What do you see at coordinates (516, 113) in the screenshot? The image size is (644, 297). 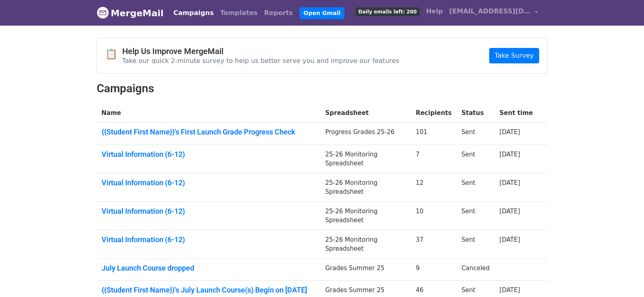 I see `th: Sent time` at bounding box center [516, 113].